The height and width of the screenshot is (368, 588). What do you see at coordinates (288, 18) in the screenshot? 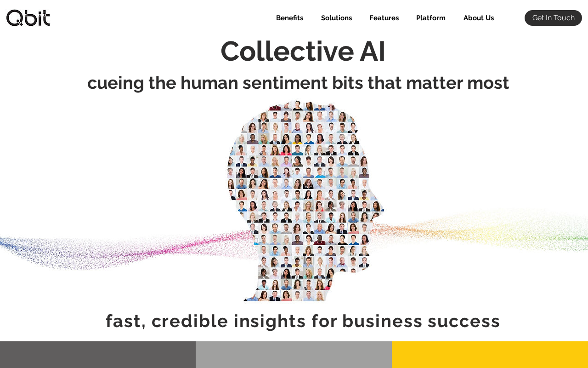
I see `a: Benefits` at bounding box center [288, 18].